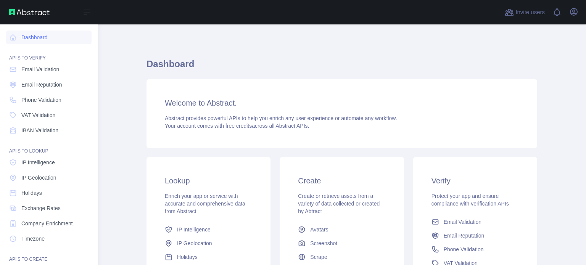 The height and width of the screenshot is (265, 586). I want to click on h3: Verify, so click(475, 181).